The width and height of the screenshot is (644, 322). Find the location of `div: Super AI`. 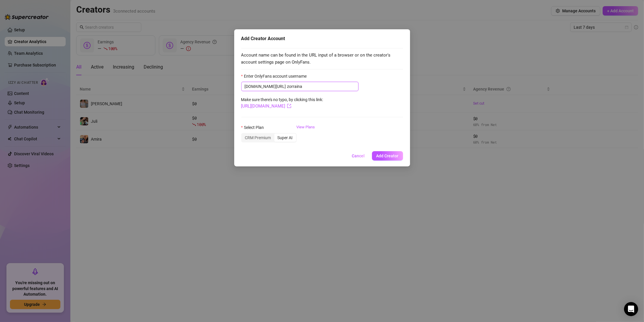

div: Super AI is located at coordinates (285, 138).